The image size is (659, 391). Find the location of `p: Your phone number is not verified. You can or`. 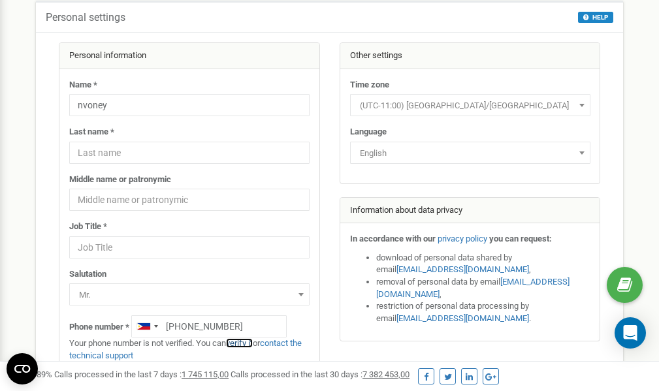

p: Your phone number is not verified. You can or is located at coordinates (190, 350).